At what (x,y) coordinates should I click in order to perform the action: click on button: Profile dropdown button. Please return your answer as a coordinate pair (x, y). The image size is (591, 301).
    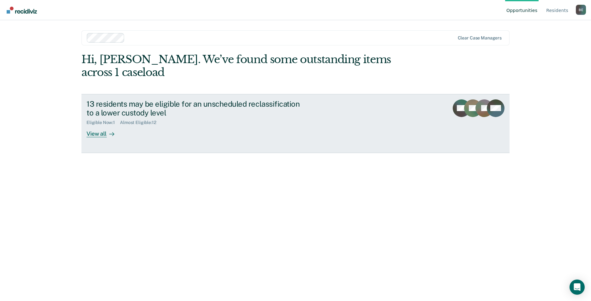
    Looking at the image, I should click on (581, 10).